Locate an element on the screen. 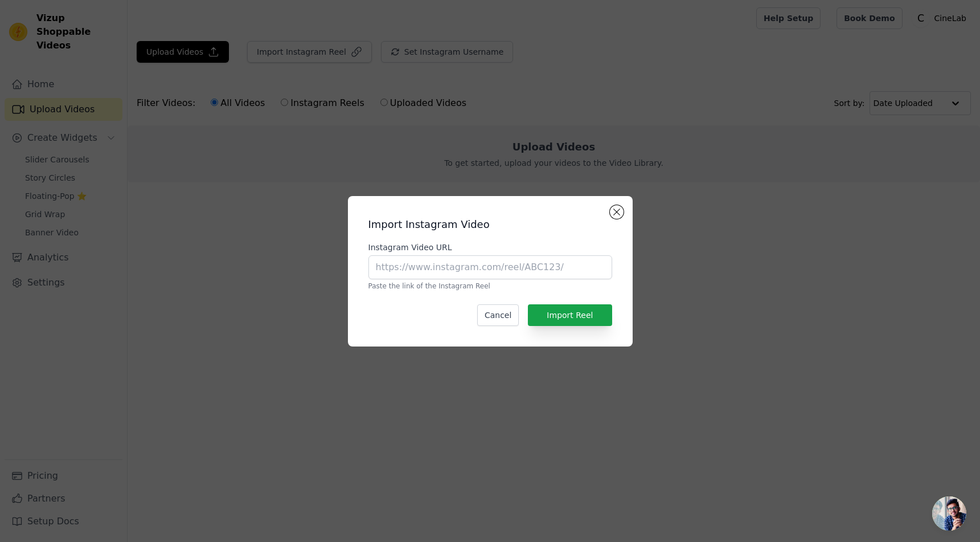 The height and width of the screenshot is (542, 980). div: Open chat is located at coordinates (949, 513).